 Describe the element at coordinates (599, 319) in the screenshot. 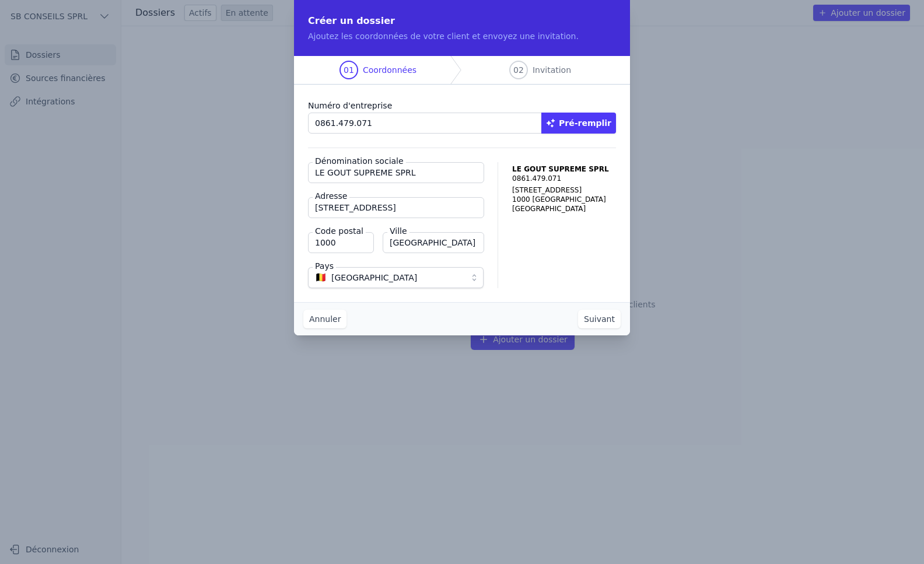

I see `button: Suivant` at that location.